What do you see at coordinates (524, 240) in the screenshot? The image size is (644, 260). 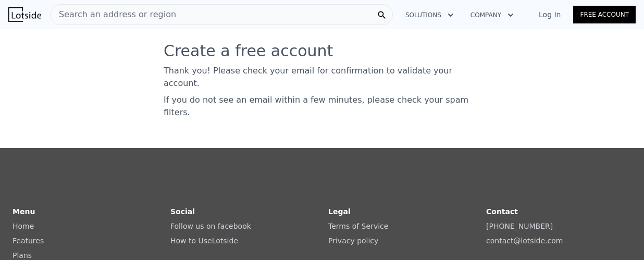 I see `a: contact@lotside.com` at bounding box center [524, 240].